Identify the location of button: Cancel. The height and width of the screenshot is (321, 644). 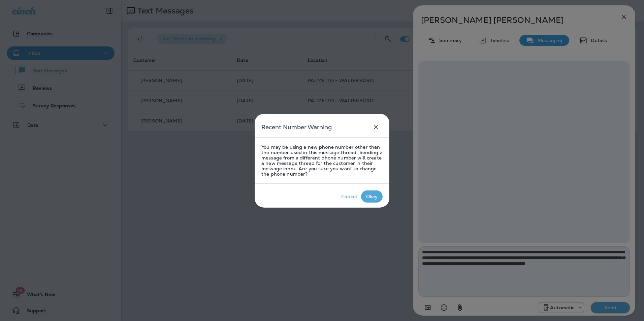
(349, 197).